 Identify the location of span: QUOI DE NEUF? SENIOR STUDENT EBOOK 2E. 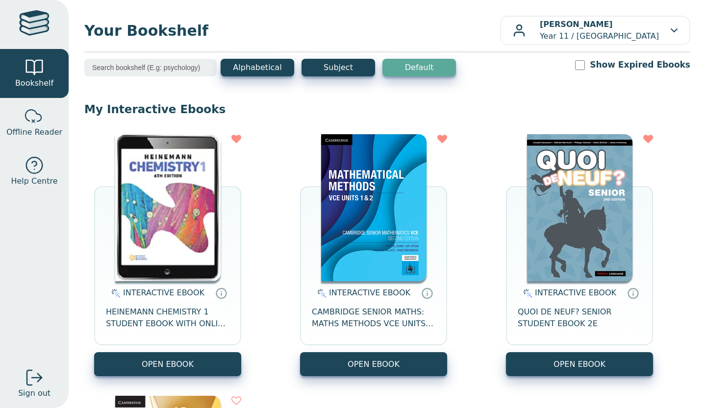
(579, 318).